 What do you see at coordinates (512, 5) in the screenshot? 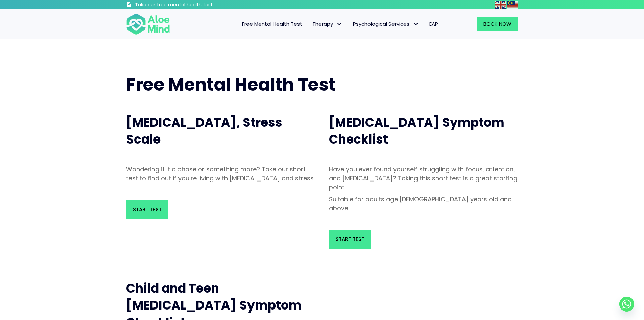
I see `img: ms` at bounding box center [512, 5].